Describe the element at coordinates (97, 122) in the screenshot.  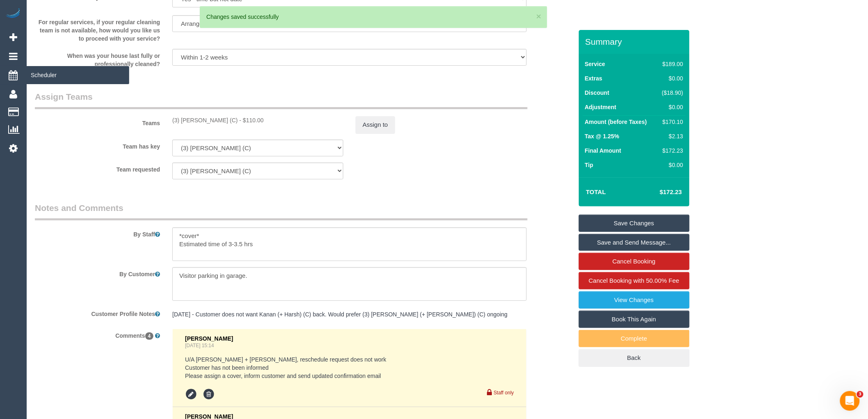
I see `label: Teams` at that location.